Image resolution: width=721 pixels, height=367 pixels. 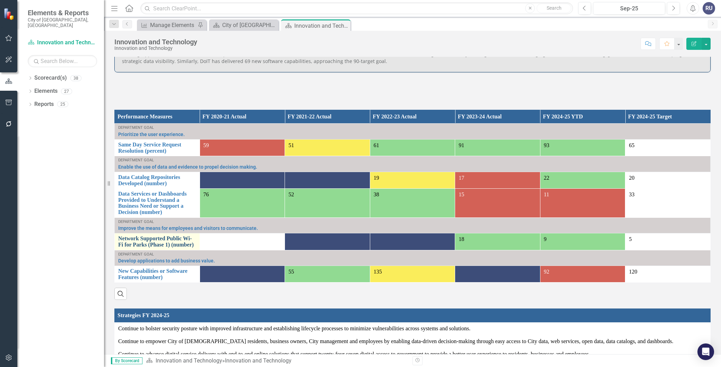 What do you see at coordinates (461, 194) in the screenshot?
I see `span: 15` at bounding box center [461, 194].